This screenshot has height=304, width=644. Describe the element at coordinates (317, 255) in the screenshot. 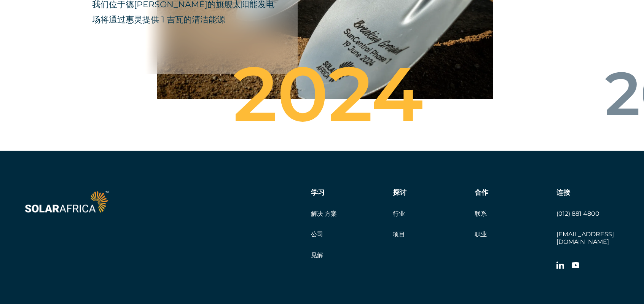

I see `a: 见解` at that location.